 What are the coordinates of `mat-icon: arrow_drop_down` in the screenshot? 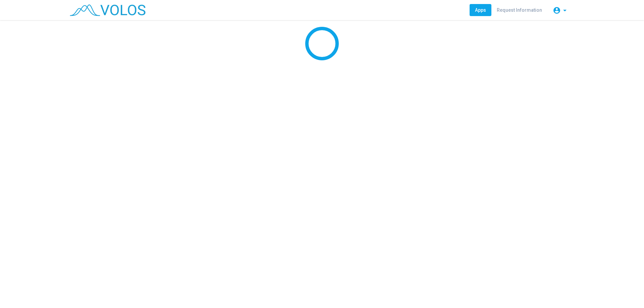 It's located at (565, 11).